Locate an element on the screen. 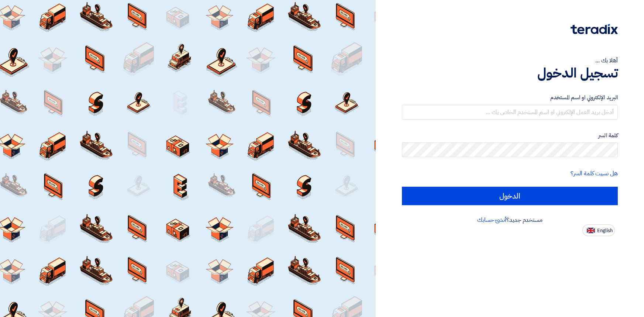 Image resolution: width=644 pixels, height=317 pixels. label: البريد الإلكتروني او اسم المستخدم is located at coordinates (510, 97).